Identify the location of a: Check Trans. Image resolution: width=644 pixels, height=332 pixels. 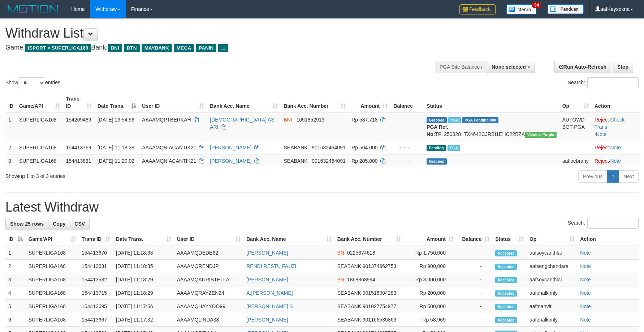
(609, 123).